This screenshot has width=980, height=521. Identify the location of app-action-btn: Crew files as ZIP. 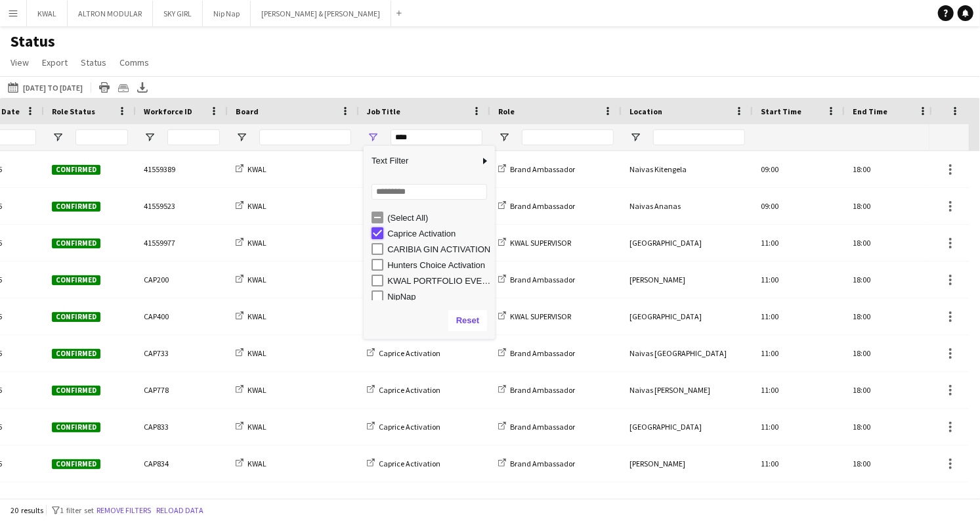
(123, 87).